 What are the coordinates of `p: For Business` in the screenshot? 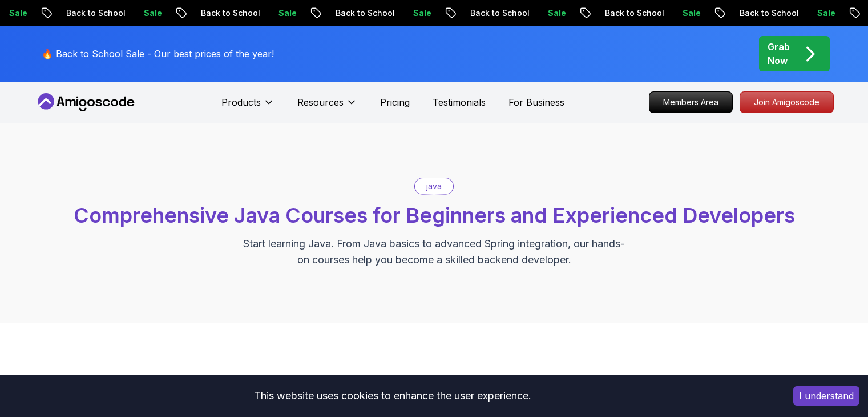 It's located at (537, 102).